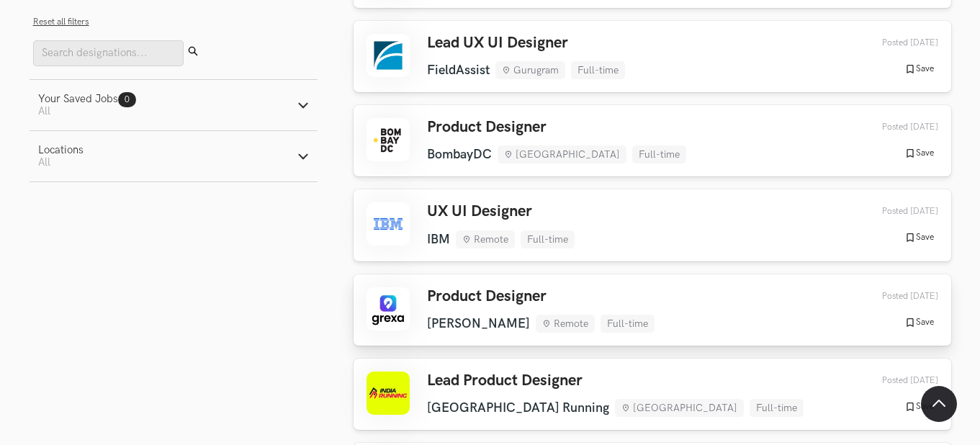  Describe the element at coordinates (173, 156) in the screenshot. I see `button: LocationsAll` at that location.